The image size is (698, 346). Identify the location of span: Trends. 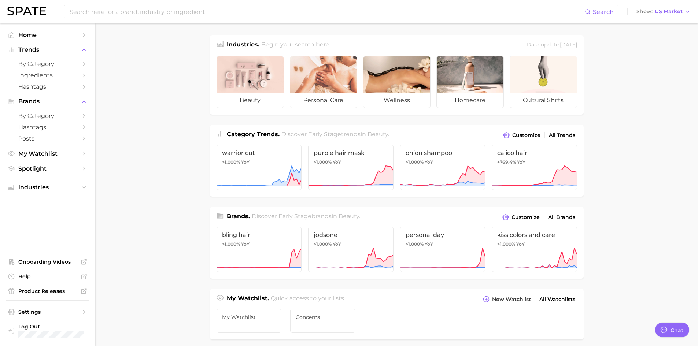
(48, 50).